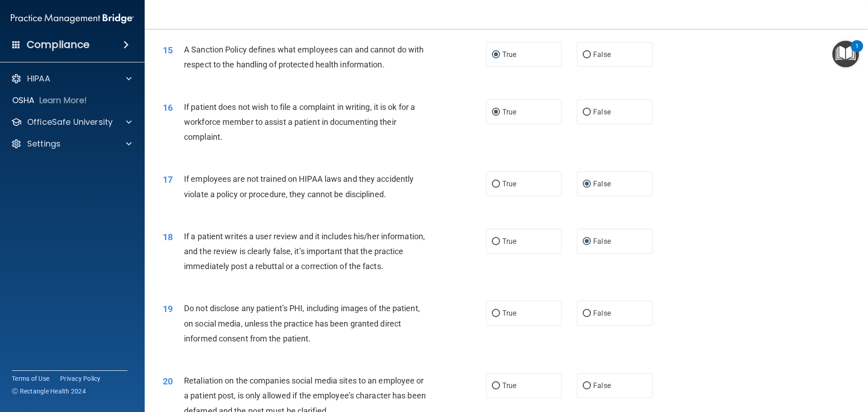 The image size is (868, 412). I want to click on a: Privacy Policy, so click(81, 378).